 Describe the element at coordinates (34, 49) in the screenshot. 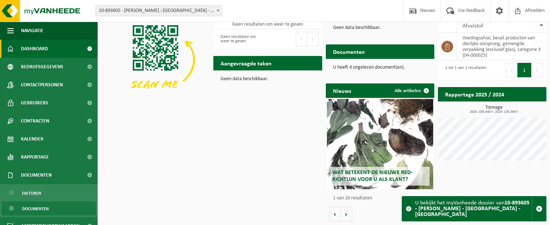

I see `span: Dashboard` at that location.